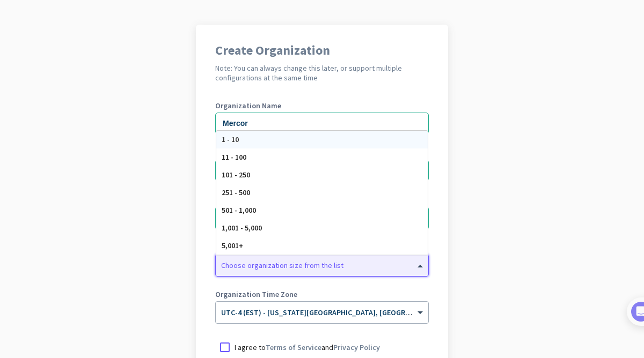  I want to click on span: 101 - 250, so click(235, 175).